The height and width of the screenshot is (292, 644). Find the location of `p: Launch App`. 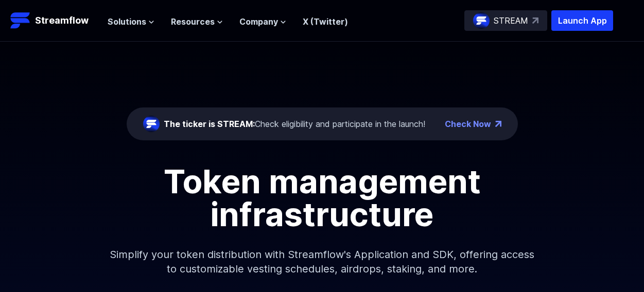

p: Launch App is located at coordinates (582, 20).